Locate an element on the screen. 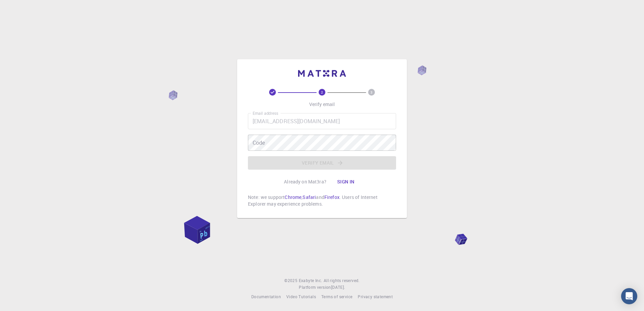  a: Firefox is located at coordinates (332, 197).